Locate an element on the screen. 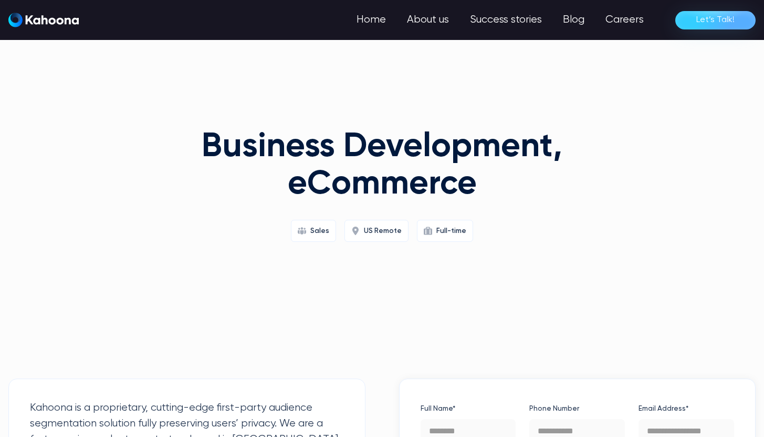 The width and height of the screenshot is (764, 437). a: About us is located at coordinates (428, 20).